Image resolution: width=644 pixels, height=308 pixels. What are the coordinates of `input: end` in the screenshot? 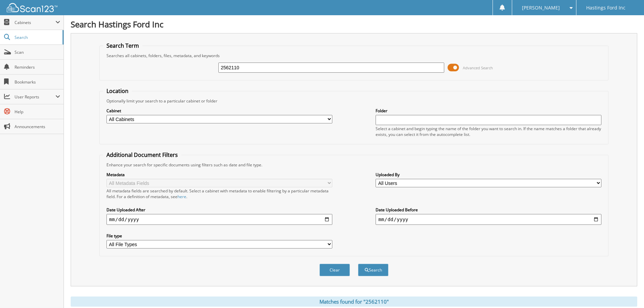 It's located at (489, 219).